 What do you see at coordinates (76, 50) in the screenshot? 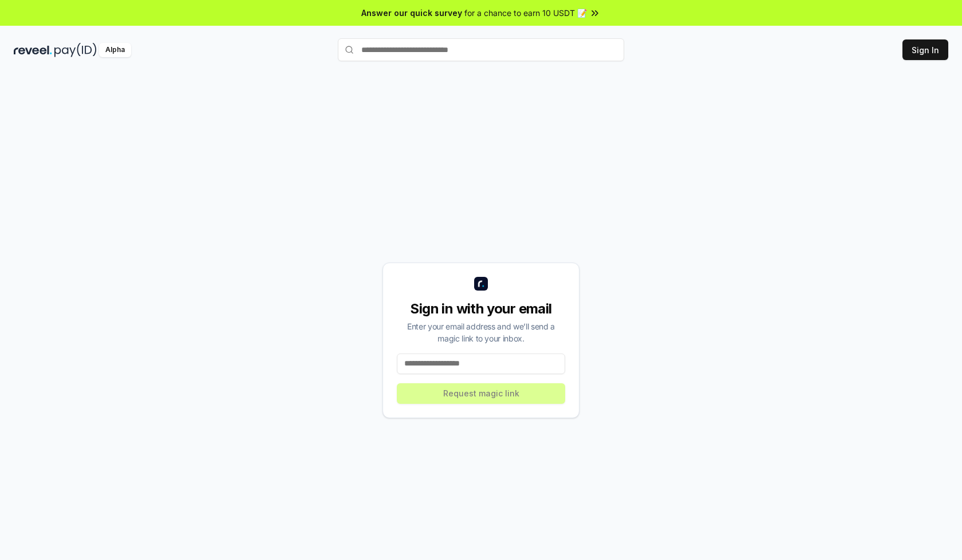
I see `img: pay_id` at bounding box center [76, 50].